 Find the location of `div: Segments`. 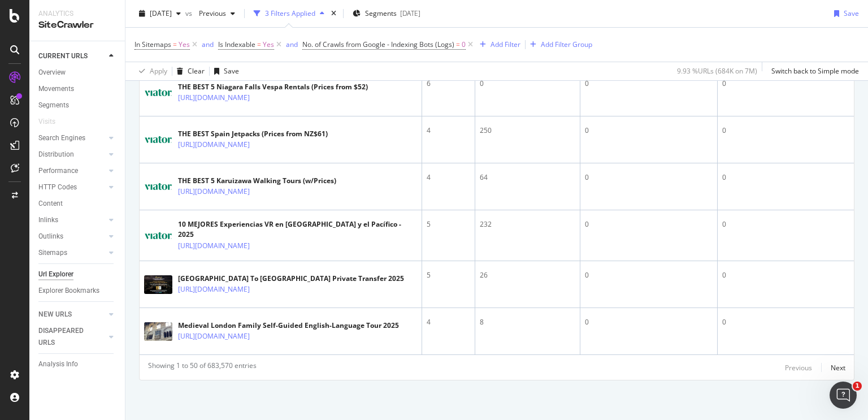

div: Segments is located at coordinates (54, 105).